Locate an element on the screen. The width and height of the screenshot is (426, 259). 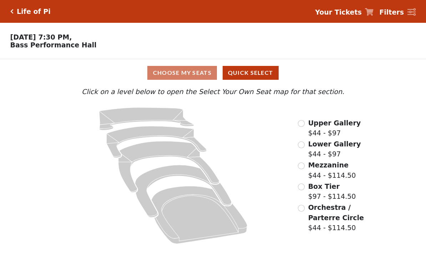
span: Box Tier is located at coordinates (324, 187).